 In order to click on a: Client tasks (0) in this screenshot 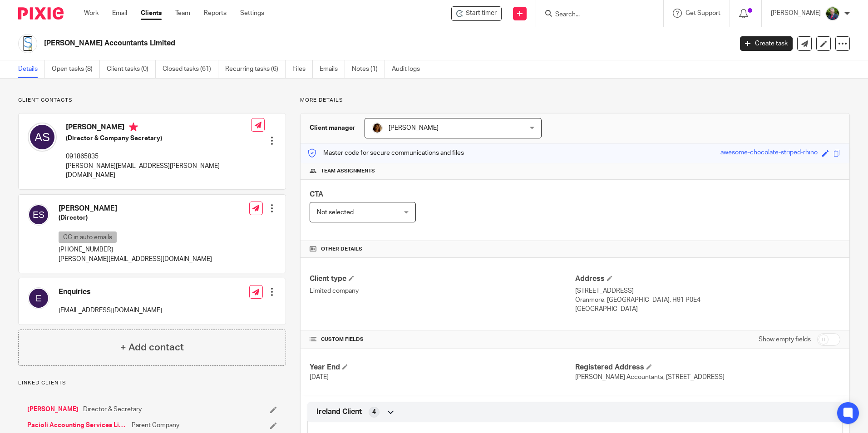, I will do `click(131, 69)`.